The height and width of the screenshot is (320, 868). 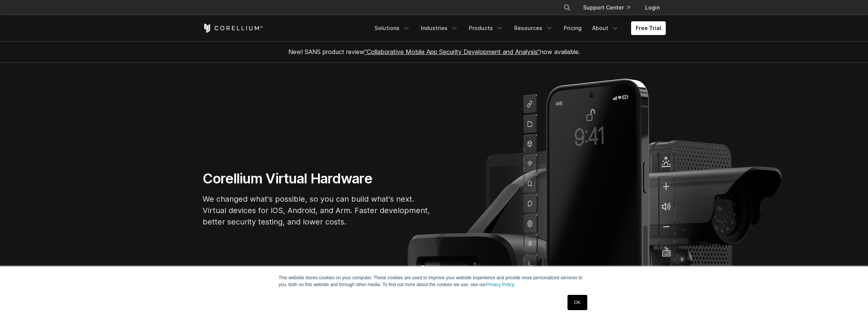 I want to click on a: OK, so click(x=577, y=303).